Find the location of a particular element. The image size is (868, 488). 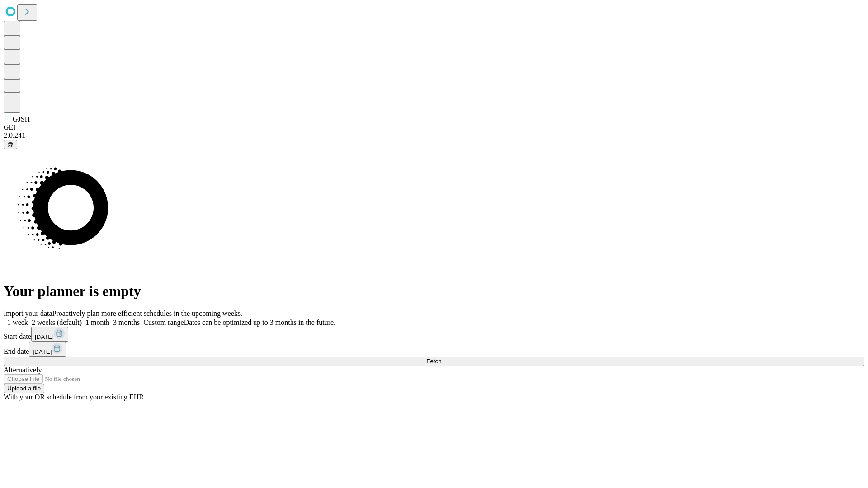

span: Proactively plan more efficient schedules in the upcoming weeks. is located at coordinates (147, 313).